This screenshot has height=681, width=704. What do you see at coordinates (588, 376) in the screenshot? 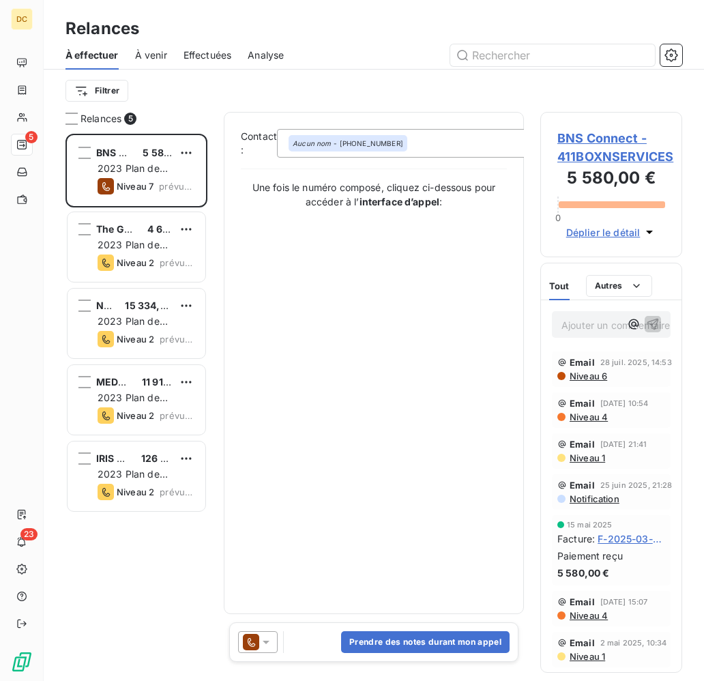
I see `span: Niveau 6` at bounding box center [588, 376].